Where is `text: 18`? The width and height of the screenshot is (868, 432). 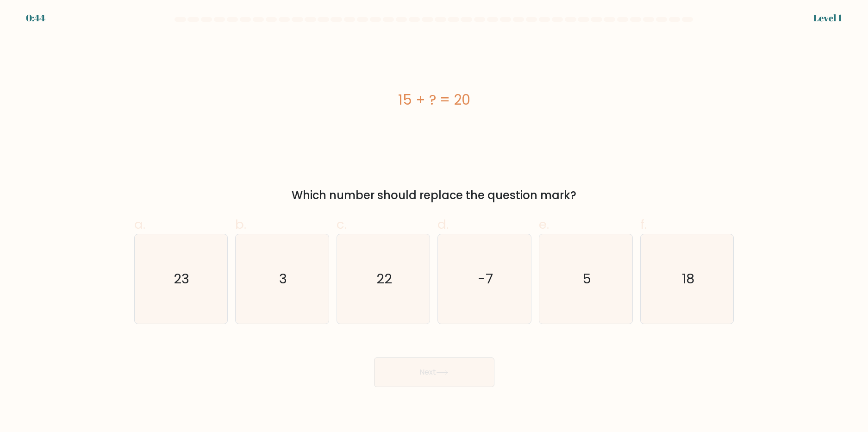
text: 18 is located at coordinates (688, 279).